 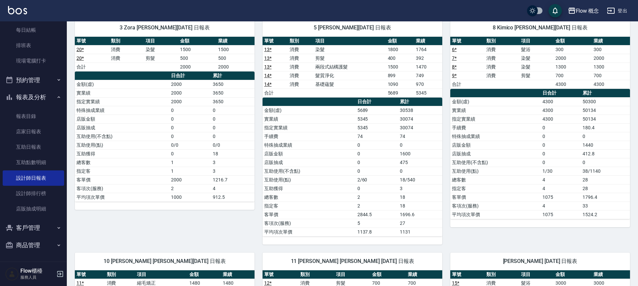 What do you see at coordinates (233, 145) in the screenshot?
I see `td: 0/0` at bounding box center [233, 145].